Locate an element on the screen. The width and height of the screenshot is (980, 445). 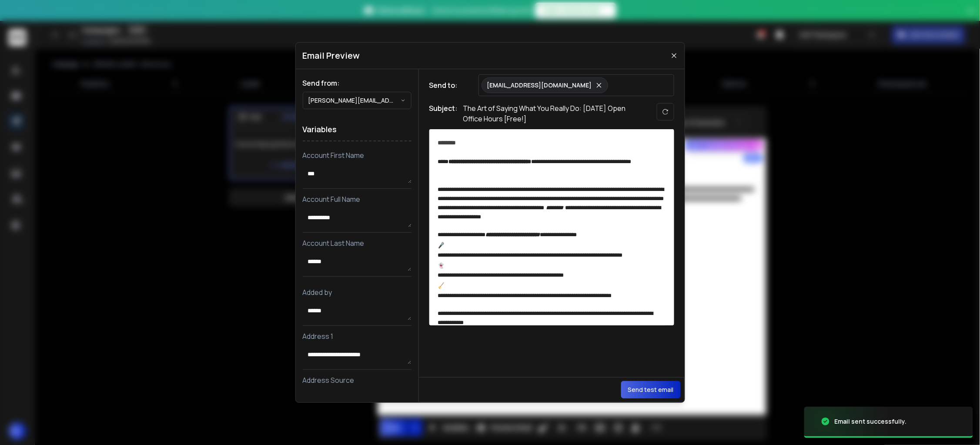
p: Address 1 is located at coordinates (357, 336).